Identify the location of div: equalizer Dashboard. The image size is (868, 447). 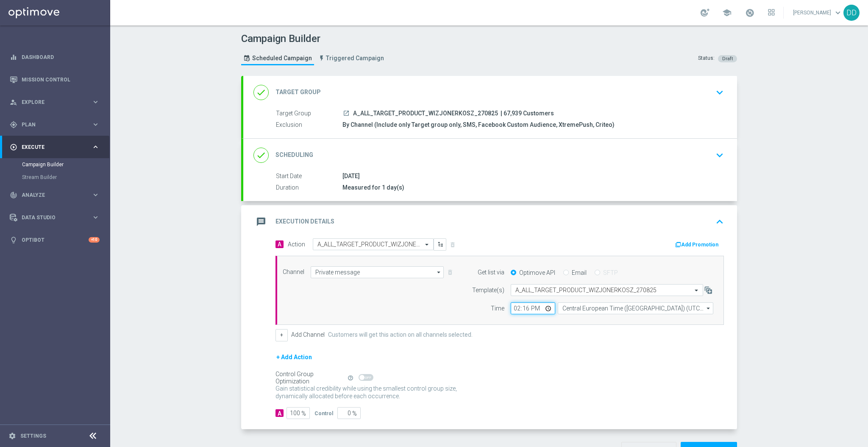
(55, 57).